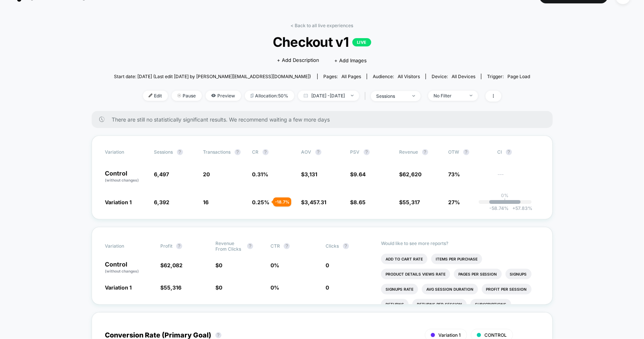 This screenshot has height=339, width=644. I want to click on span: CTR, so click(275, 246).